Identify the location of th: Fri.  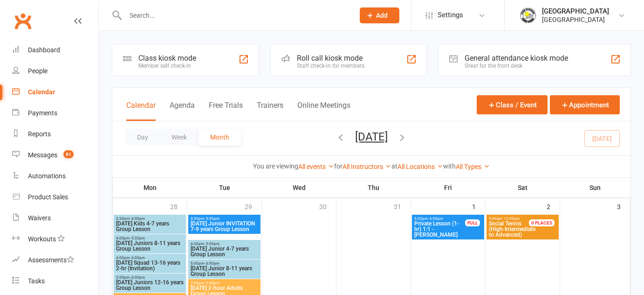
(448, 188).